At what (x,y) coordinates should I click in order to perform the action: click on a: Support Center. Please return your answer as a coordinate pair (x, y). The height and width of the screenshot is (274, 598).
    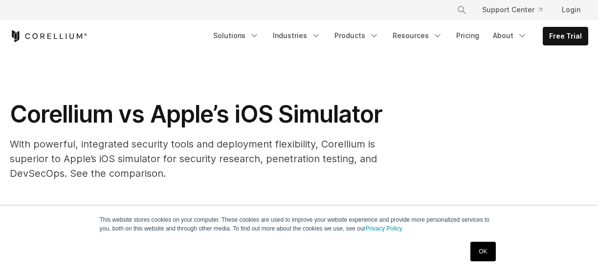
    Looking at the image, I should click on (512, 10).